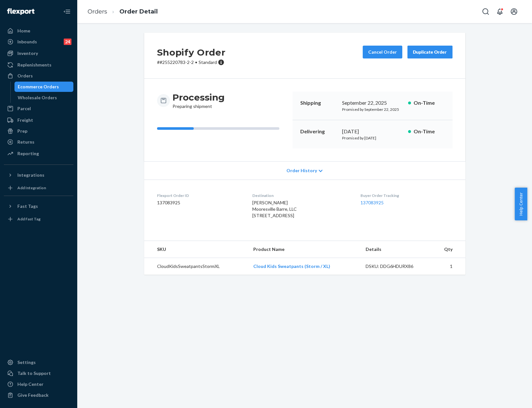  Describe the element at coordinates (39, 42) in the screenshot. I see `a: Inbounds24` at that location.